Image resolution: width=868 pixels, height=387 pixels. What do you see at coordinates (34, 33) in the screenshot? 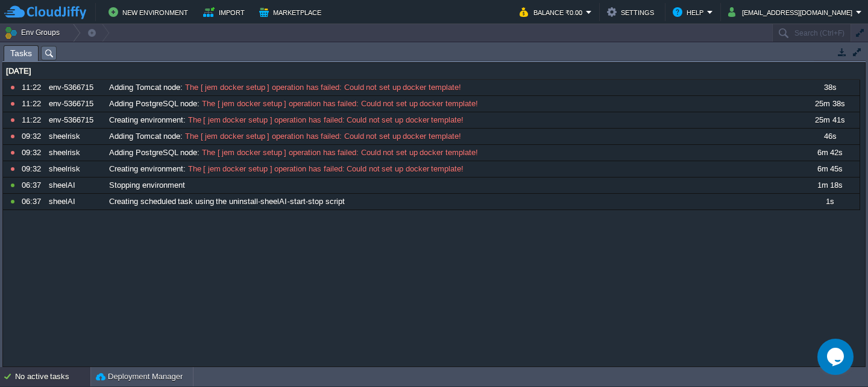
I see `button: Env Groups` at bounding box center [34, 33].